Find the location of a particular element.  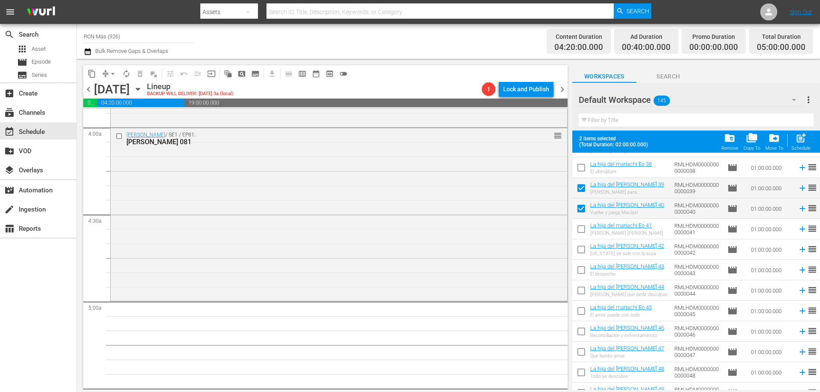

span: Download as CSV is located at coordinates (270, 73).